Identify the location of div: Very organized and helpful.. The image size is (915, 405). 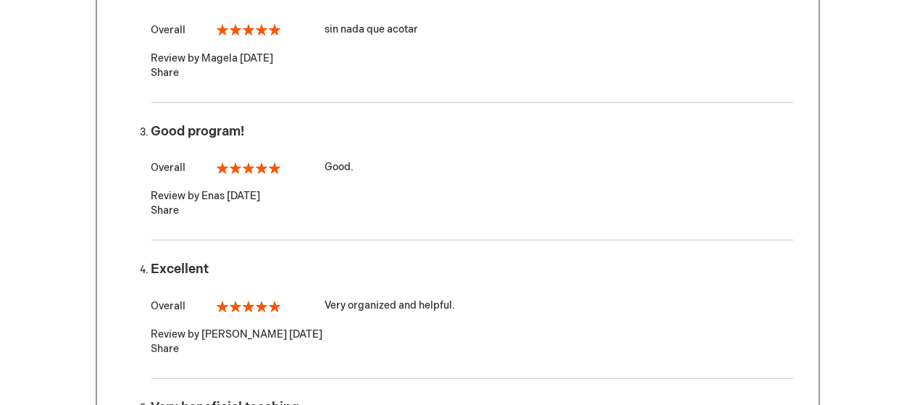
(472, 306).